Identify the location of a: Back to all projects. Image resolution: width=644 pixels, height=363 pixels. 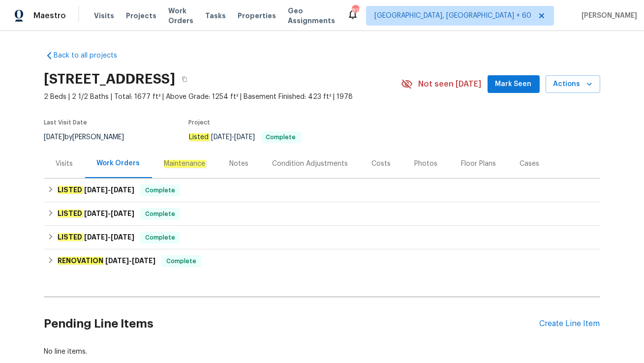
(91, 56).